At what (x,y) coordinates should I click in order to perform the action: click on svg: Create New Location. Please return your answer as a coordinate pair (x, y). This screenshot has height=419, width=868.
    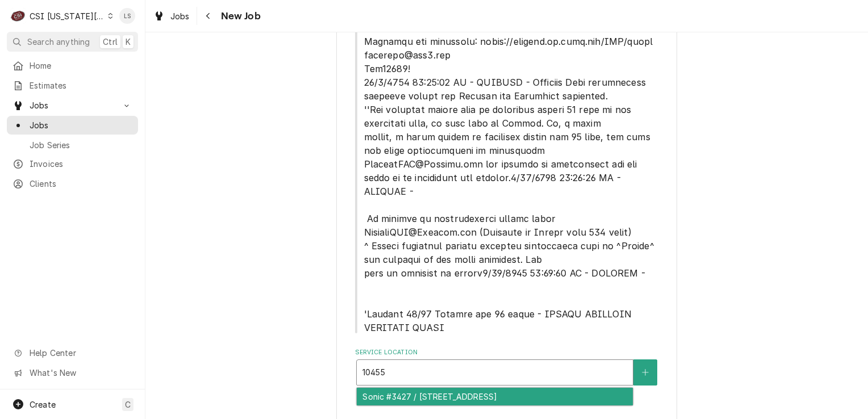
    Looking at the image, I should click on (645, 372).